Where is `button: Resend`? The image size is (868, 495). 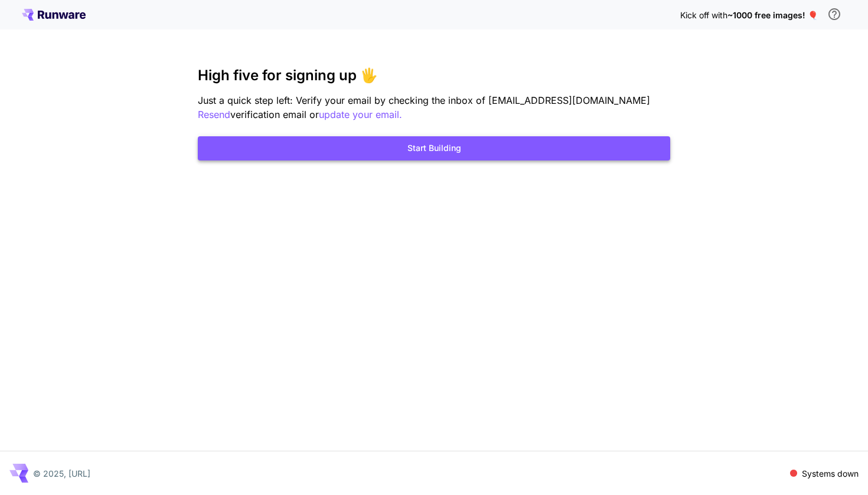
button: Resend is located at coordinates (213, 115).